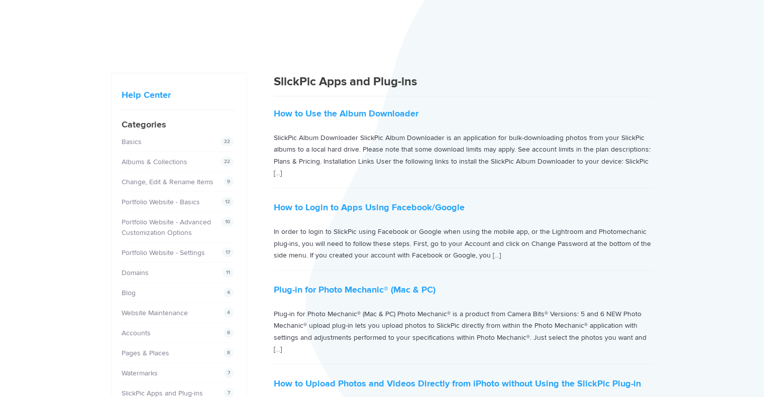 The width and height of the screenshot is (764, 397). What do you see at coordinates (229, 182) in the screenshot?
I see `span: 9` at bounding box center [229, 182].